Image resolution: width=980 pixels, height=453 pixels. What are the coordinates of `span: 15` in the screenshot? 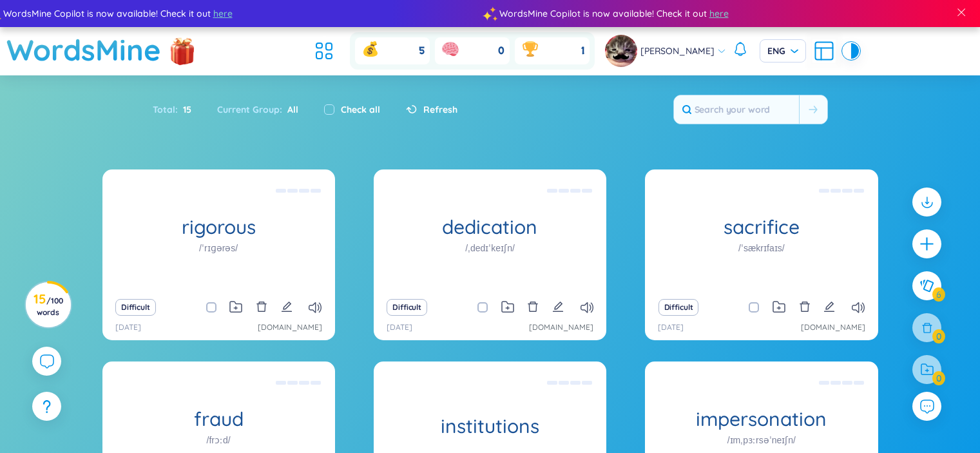 It's located at (184, 110).